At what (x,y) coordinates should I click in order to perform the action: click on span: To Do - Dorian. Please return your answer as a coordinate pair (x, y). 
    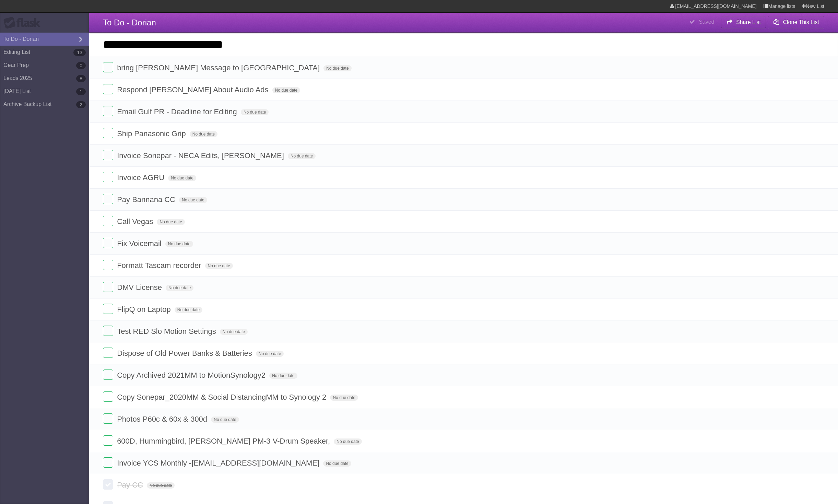
    Looking at the image, I should click on (129, 22).